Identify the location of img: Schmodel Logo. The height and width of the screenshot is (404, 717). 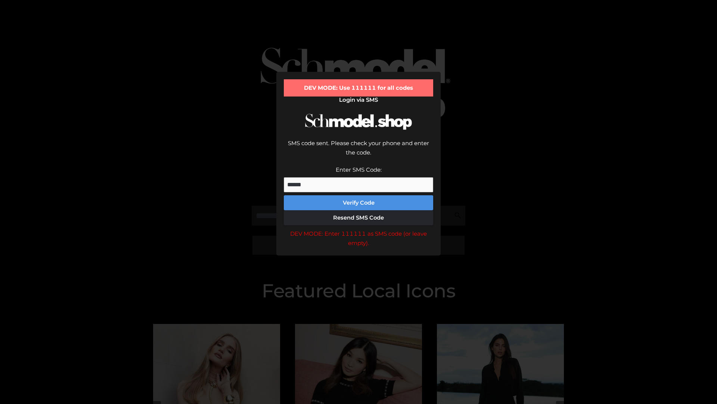
(359, 121).